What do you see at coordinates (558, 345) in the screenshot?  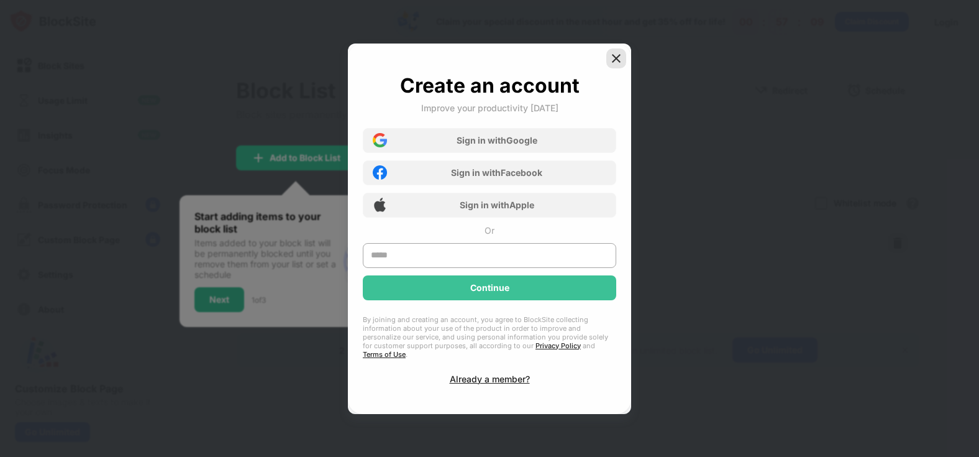 I see `a: Privacy Policy` at bounding box center [558, 345].